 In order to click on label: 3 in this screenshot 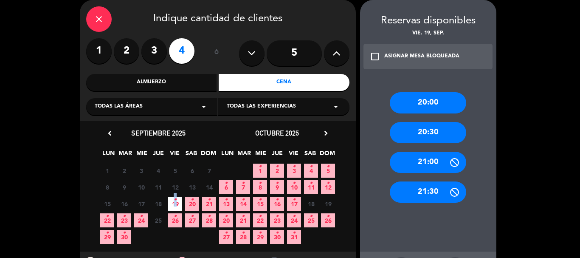, I will do `click(154, 51)`.